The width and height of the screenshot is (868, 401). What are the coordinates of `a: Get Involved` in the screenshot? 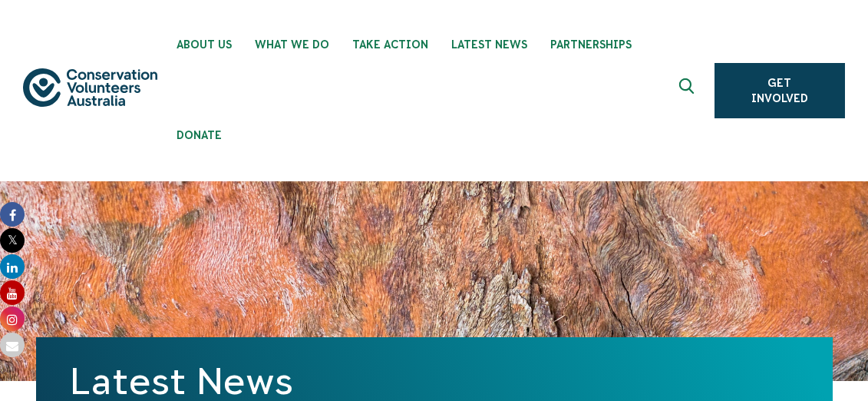 It's located at (779, 90).